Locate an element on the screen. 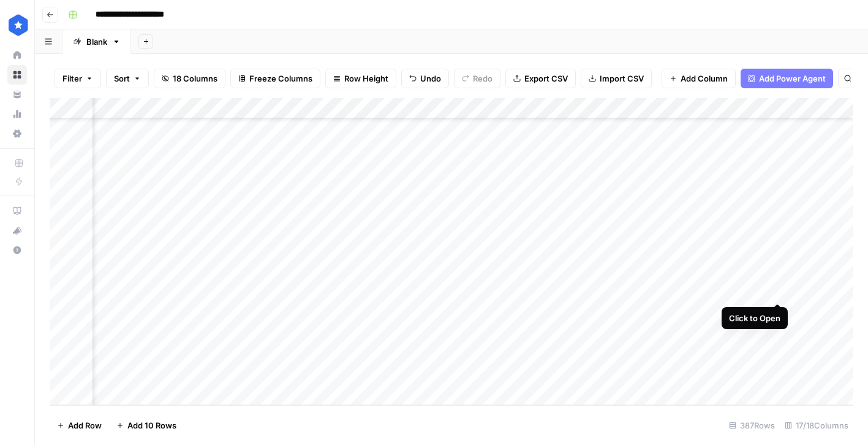 The height and width of the screenshot is (445, 868). button: Add Power Agent is located at coordinates (787, 78).